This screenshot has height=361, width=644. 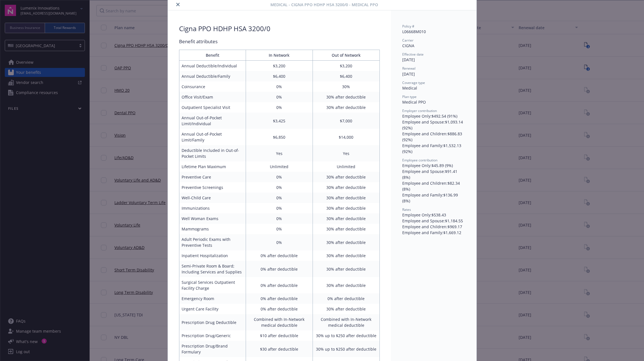 I want to click on td: Office Visit/Exam, so click(x=213, y=97).